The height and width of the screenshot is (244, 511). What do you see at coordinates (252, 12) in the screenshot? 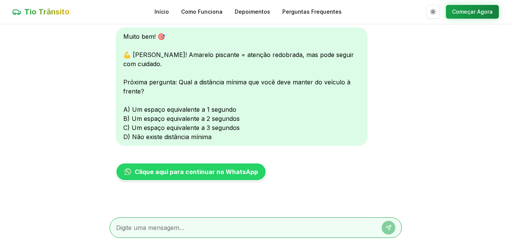
I see `a: Depoimentos` at bounding box center [252, 12].